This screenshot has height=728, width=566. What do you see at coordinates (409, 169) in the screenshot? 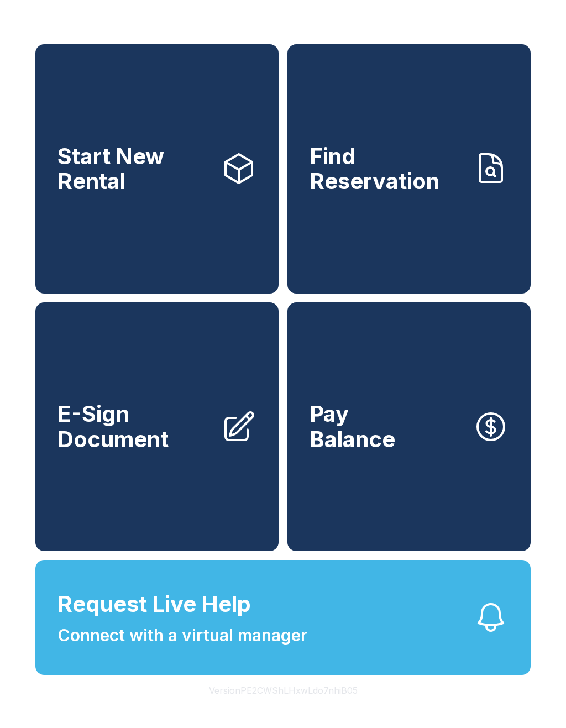
I see `a: Find Reservation` at bounding box center [409, 169].